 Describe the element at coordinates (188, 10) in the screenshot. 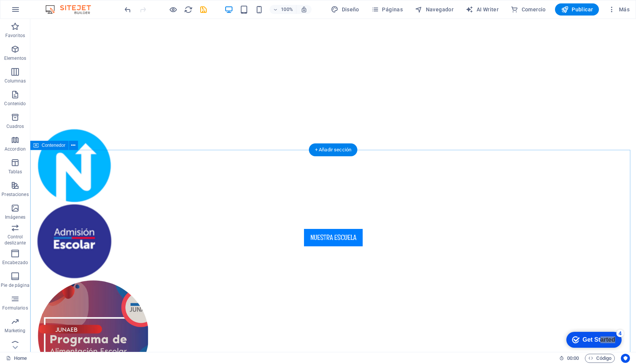

I see `i: Volver a cargar página` at that location.